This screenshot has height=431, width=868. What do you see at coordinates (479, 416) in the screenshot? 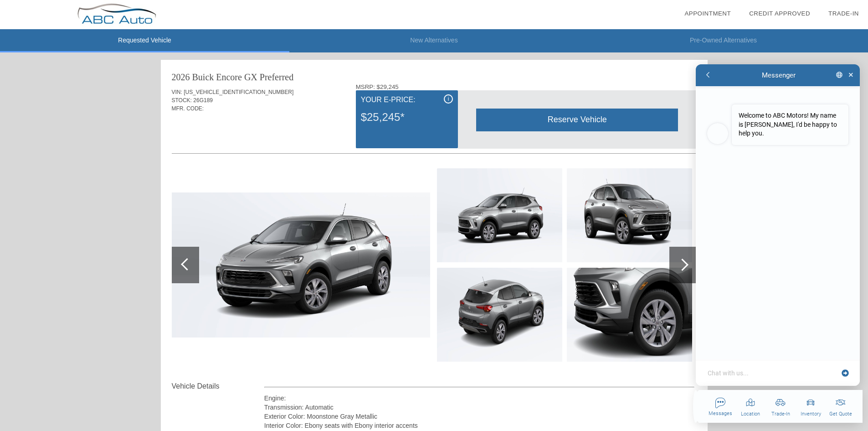
I see `div: Exterior Color: Moonstone Gray Metallic` at bounding box center [479, 416].